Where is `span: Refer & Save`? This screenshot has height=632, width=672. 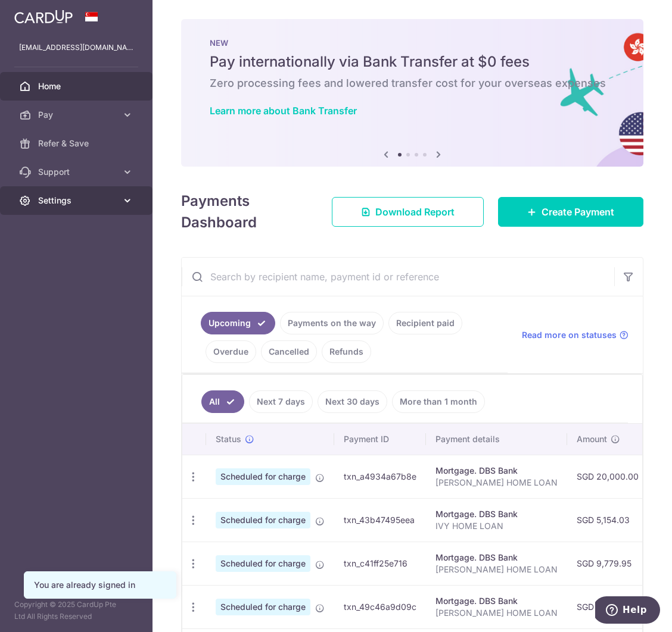
span: Refer & Save is located at coordinates (77, 144).